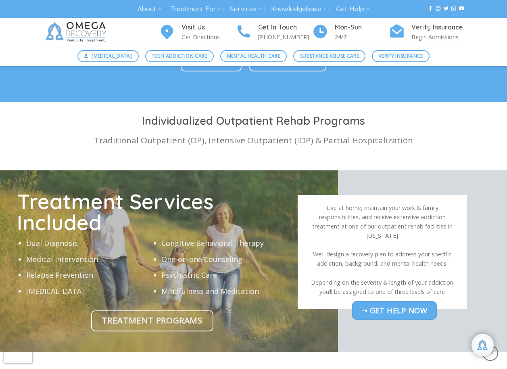  Describe the element at coordinates (224, 259) in the screenshot. I see `li: One-on-one Counseling` at that location.